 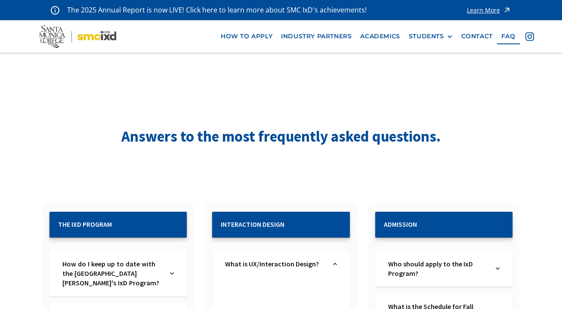 What do you see at coordinates (118, 224) in the screenshot?
I see `h2: The IxD Program` at bounding box center [118, 224].